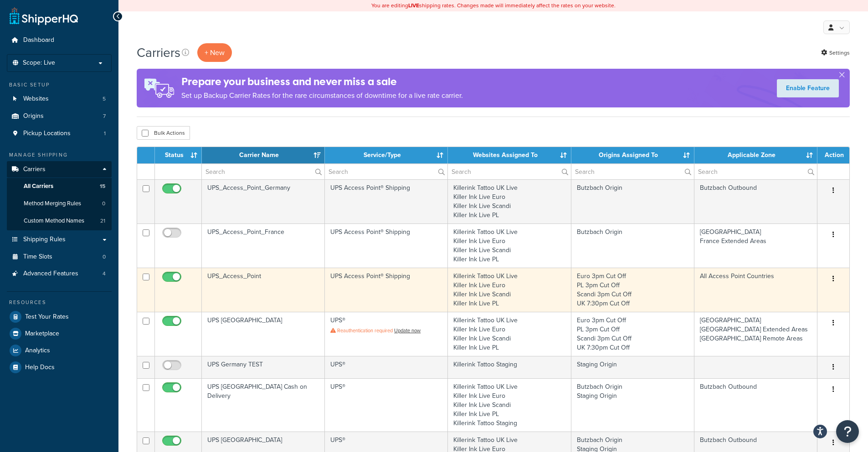  I want to click on h4: Prepare your business and never miss a sale, so click(322, 82).